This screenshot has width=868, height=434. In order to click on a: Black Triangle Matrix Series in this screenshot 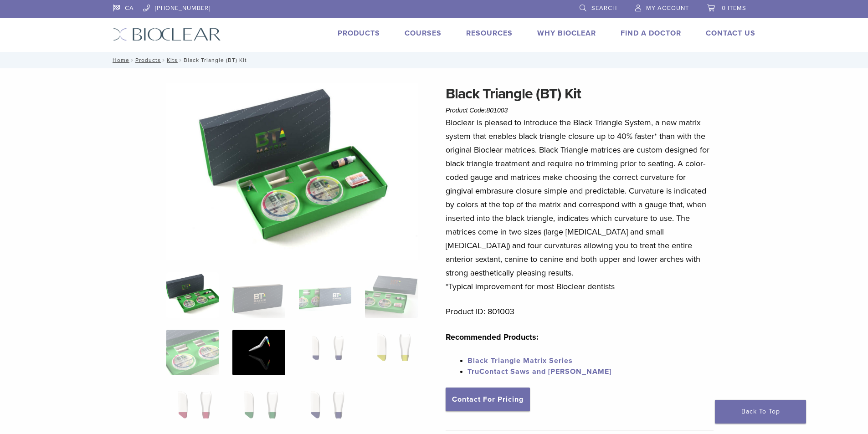, I will do `click(520, 361)`.